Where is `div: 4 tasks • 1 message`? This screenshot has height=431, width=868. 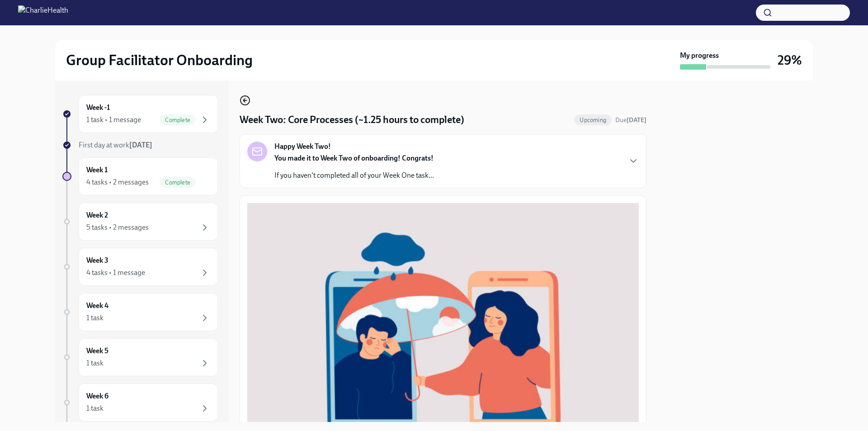
div: 4 tasks • 1 message is located at coordinates (116, 273).